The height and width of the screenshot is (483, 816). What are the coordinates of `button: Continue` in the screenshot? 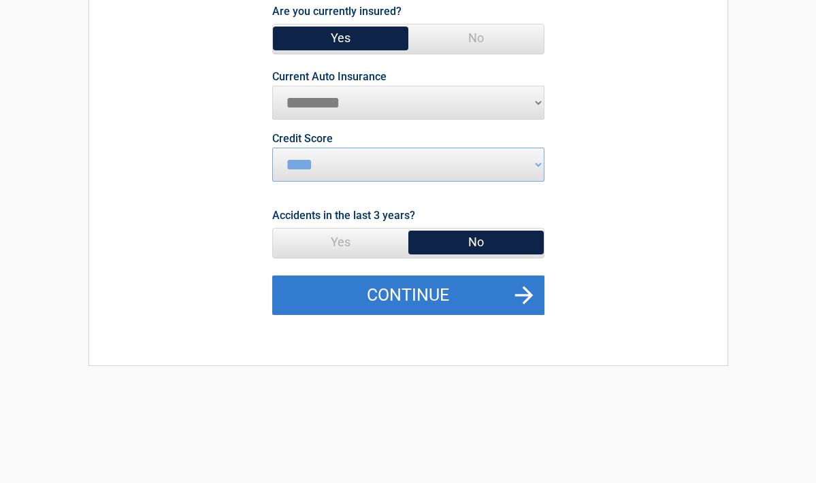 It's located at (409, 296).